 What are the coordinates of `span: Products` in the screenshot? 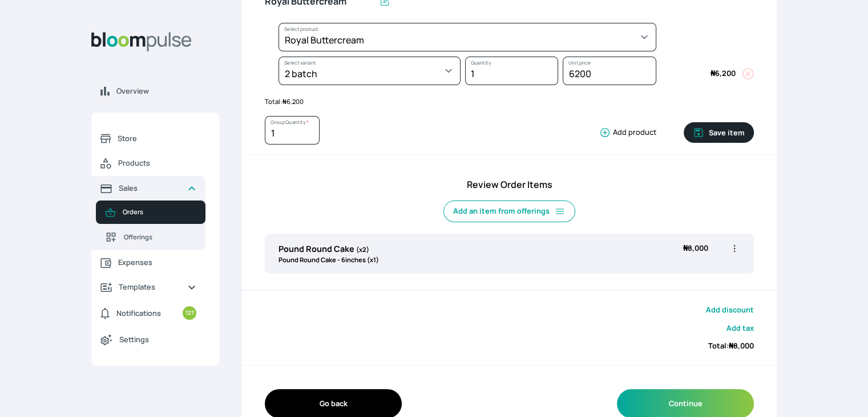 It's located at (157, 163).